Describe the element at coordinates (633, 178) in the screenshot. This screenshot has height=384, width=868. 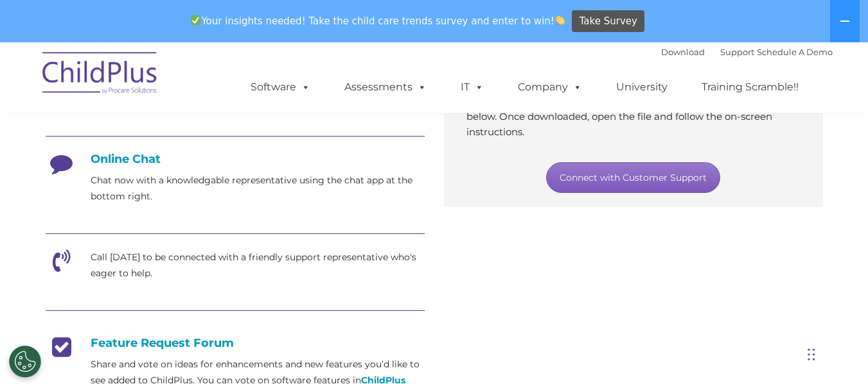
I see `a: Connect with Customer Support` at that location.